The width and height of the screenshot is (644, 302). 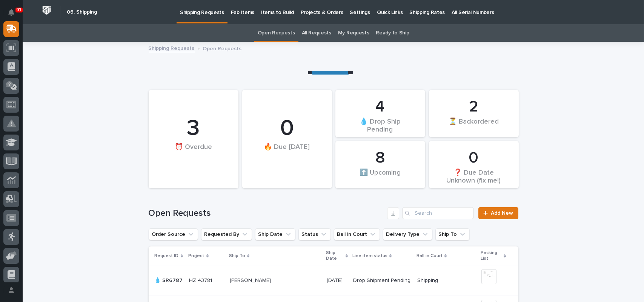 I want to click on p: Ship To, so click(x=237, y=256).